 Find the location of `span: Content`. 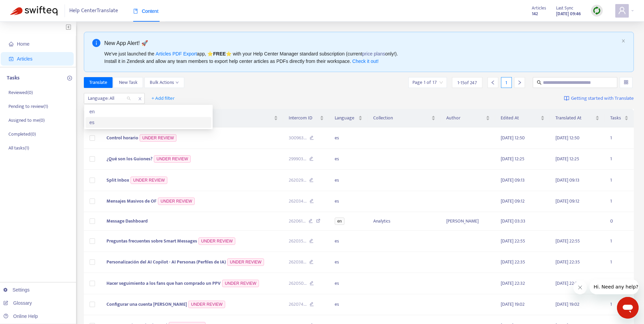

span: Content is located at coordinates (146, 11).